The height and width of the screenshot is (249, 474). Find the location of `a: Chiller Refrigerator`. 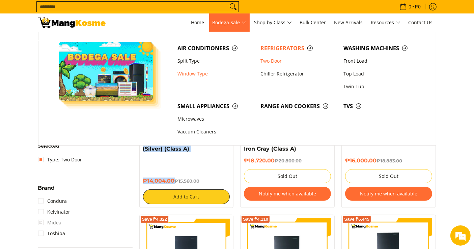

a: Chiller Refrigerator is located at coordinates (298, 74).